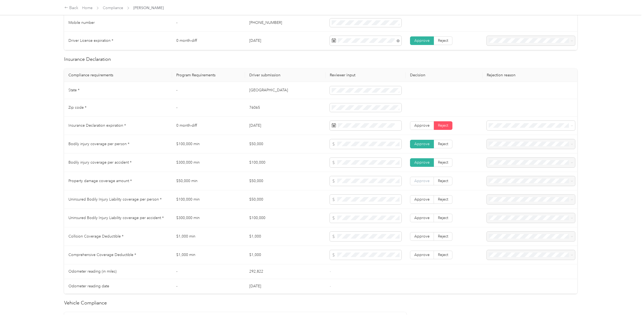 Image resolution: width=644 pixels, height=324 pixels. Describe the element at coordinates (99, 144) in the screenshot. I see `span: Bodily injury coverage per person *` at that location.